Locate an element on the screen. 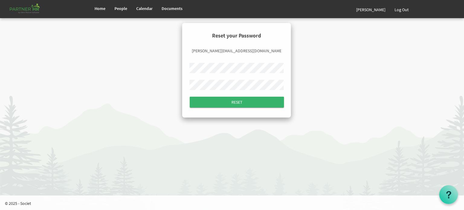 Image resolution: width=464 pixels, height=210 pixels. h4: Reset your Password is located at coordinates (237, 36).